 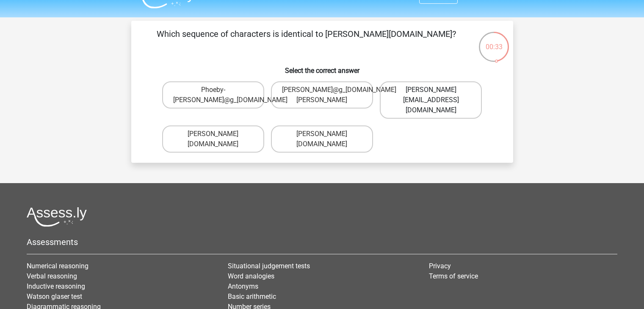 I want to click on h6: Select the correct answer, so click(x=322, y=67).